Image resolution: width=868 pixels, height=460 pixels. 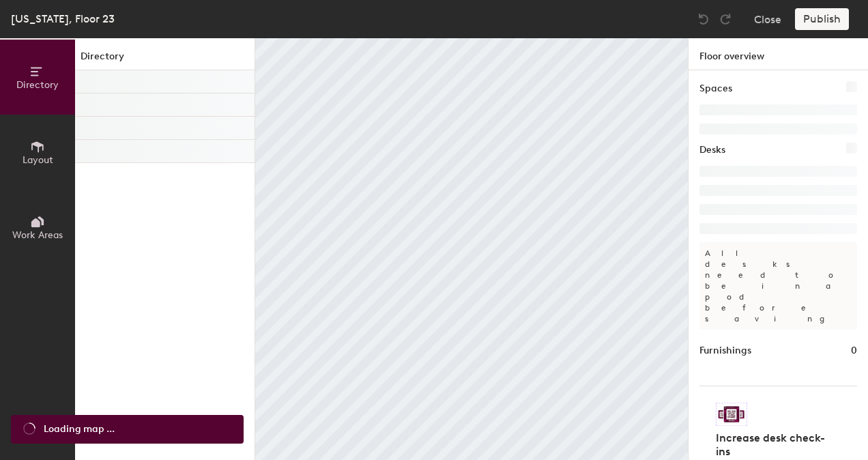 What do you see at coordinates (726, 19) in the screenshot?
I see `img: Redo` at bounding box center [726, 19].